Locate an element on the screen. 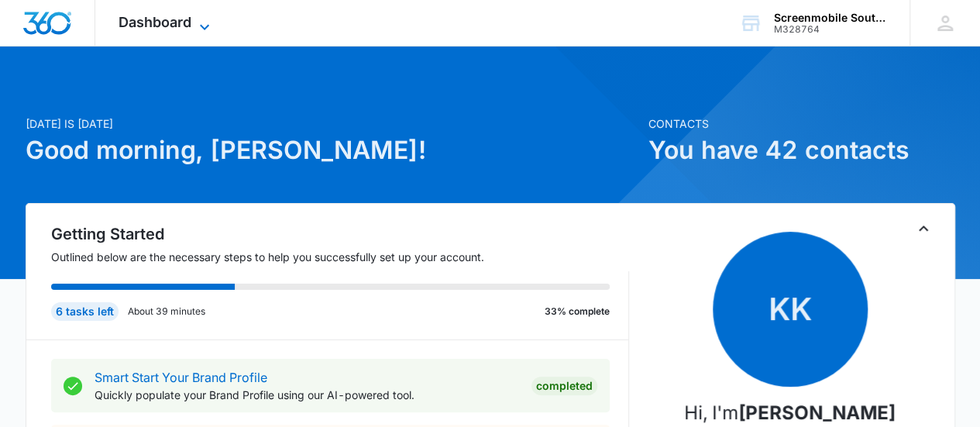  div: account id is located at coordinates (830, 29).